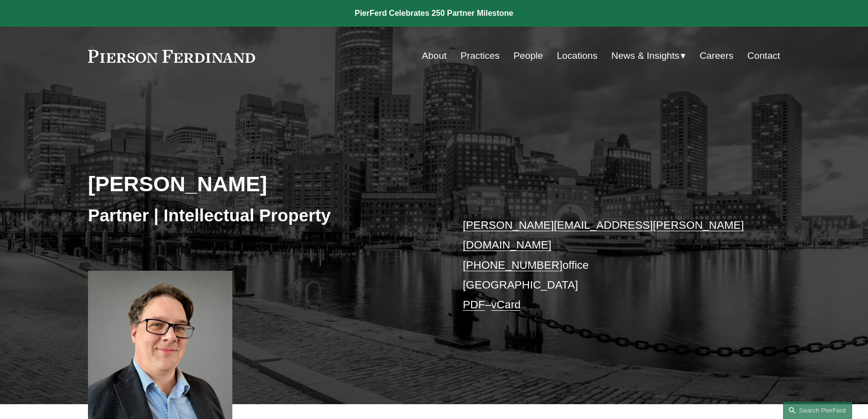 The height and width of the screenshot is (419, 868). Describe the element at coordinates (434, 55) in the screenshot. I see `a: About` at that location.